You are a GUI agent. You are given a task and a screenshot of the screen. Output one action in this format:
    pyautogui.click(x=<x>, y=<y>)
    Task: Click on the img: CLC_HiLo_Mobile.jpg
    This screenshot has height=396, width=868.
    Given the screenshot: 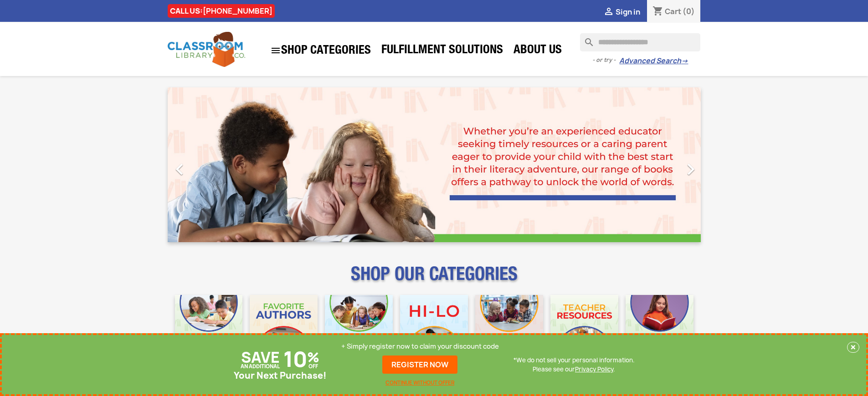 What is the action you would take?
    pyautogui.click(x=434, y=329)
    